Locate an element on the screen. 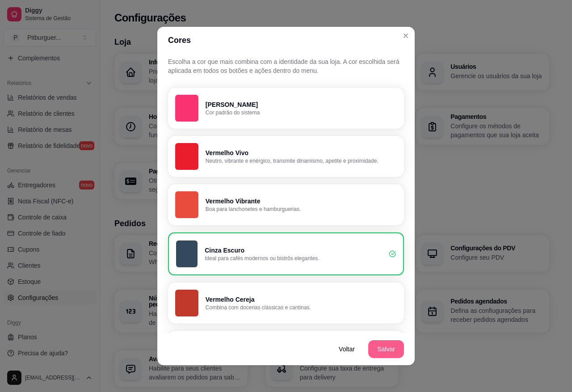 This screenshot has height=392, width=572. button: Vermelho VibranteBoa para lanchonetes e hamburguerias. is located at coordinates (286, 205).